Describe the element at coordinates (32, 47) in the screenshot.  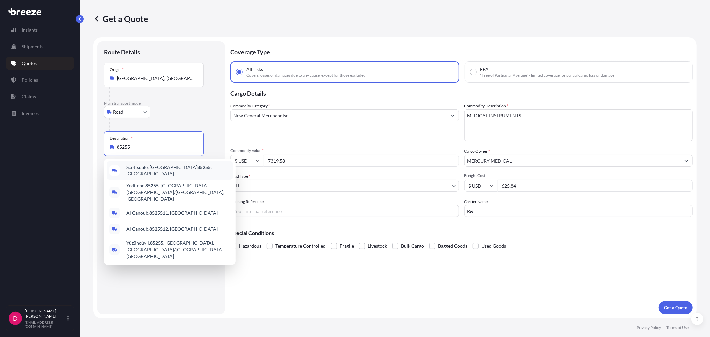
I see `p: Shipments` at that location.